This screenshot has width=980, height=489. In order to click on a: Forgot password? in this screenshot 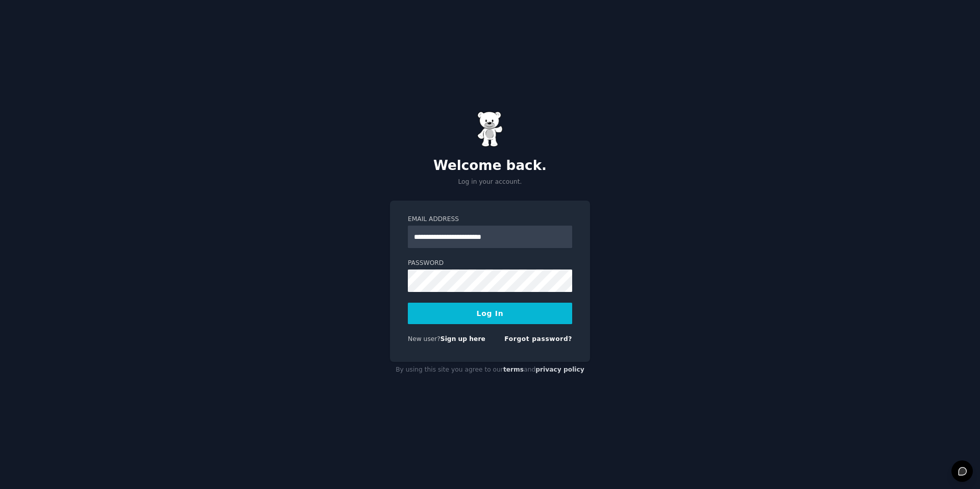, I will do `click(538, 338)`.